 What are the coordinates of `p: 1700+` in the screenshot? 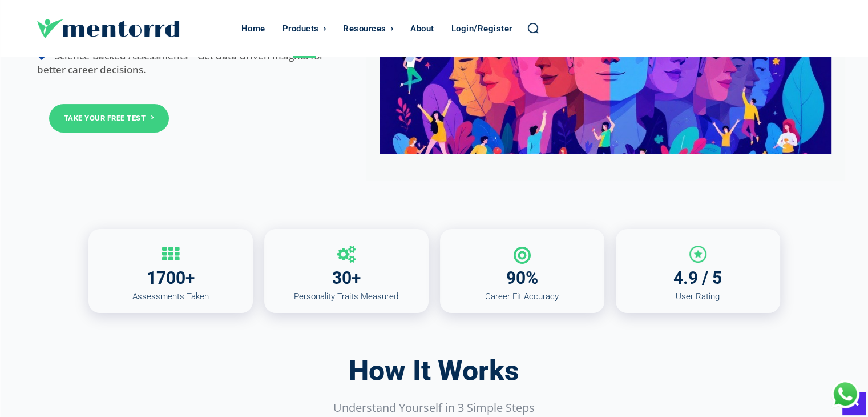 It's located at (171, 278).